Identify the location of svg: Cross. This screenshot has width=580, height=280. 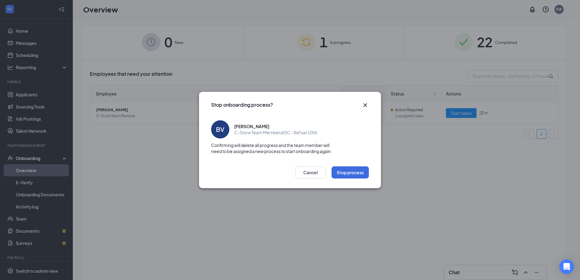
(365, 105).